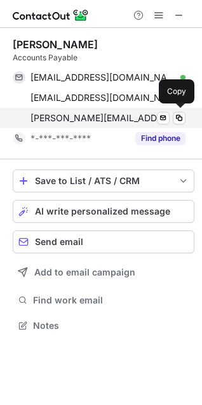  I want to click on button: Add to email campaign, so click(103, 272).